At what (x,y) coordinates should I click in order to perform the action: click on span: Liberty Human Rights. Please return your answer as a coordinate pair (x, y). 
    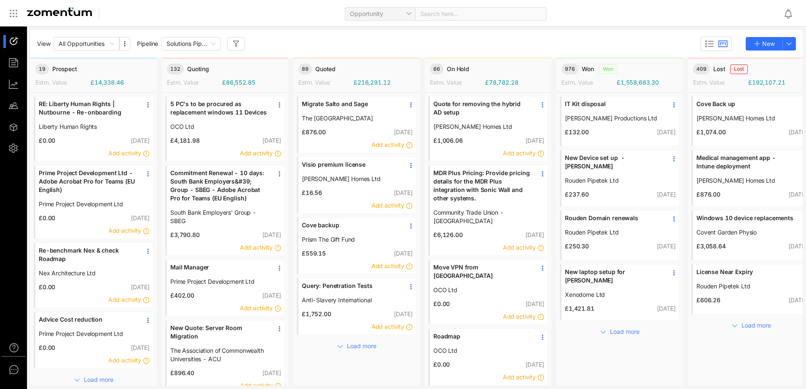
    Looking at the image, I should click on (87, 127).